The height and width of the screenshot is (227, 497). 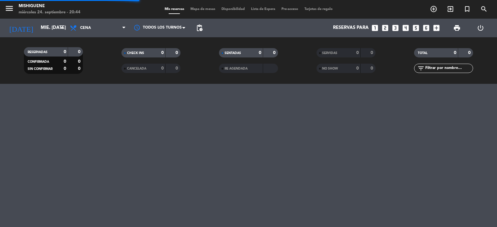 I want to click on span: Mis reservas, so click(x=174, y=9).